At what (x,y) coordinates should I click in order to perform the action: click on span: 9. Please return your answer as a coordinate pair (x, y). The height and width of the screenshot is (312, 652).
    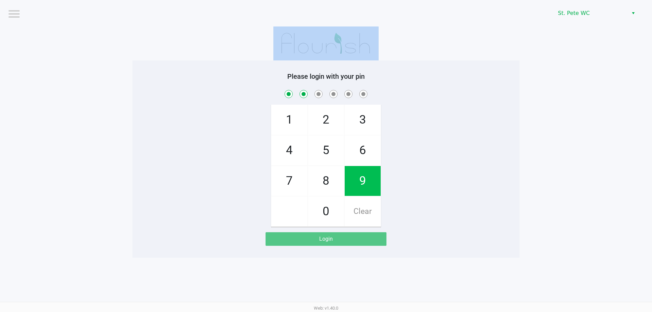
    Looking at the image, I should click on (363, 181).